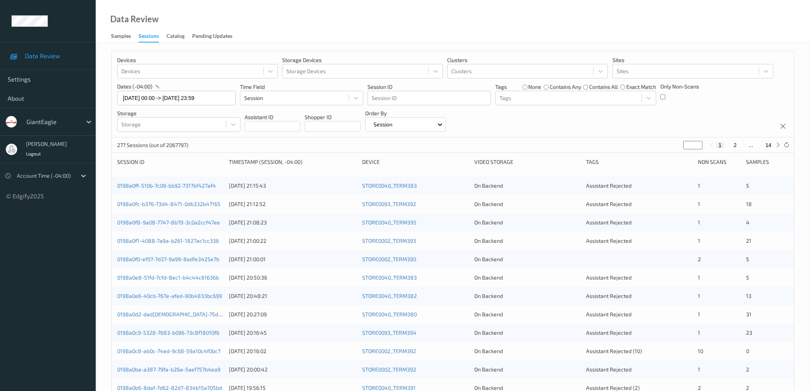  I want to click on a: 0198a0f8-9a08-7747-8b79-3c0a2ccf47ee, so click(169, 222).